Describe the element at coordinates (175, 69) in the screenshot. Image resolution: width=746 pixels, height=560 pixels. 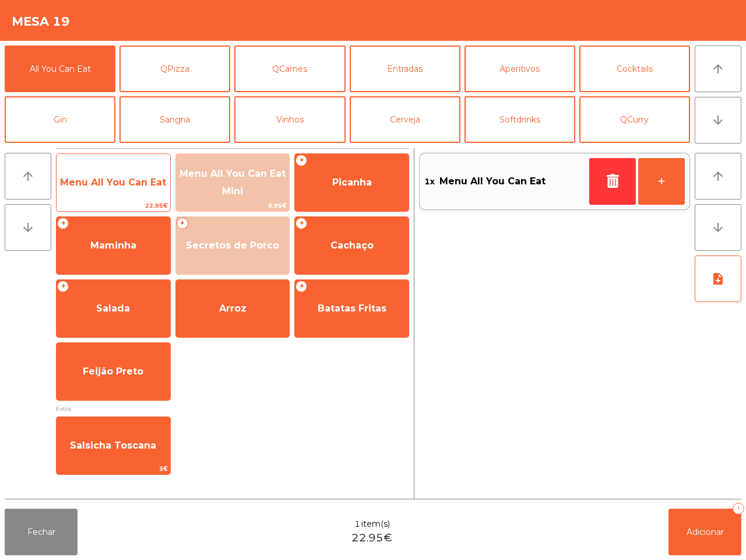
I see `button: QPizza` at that location.